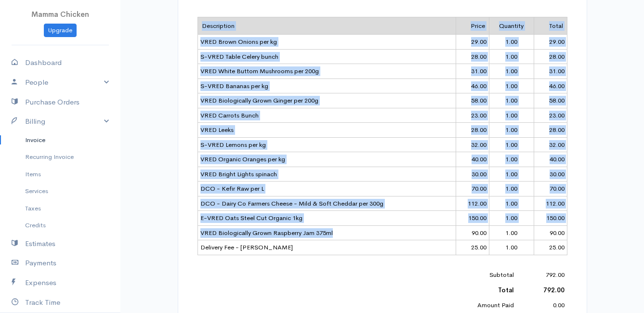 The image size is (644, 313). I want to click on td: 792.00, so click(542, 275).